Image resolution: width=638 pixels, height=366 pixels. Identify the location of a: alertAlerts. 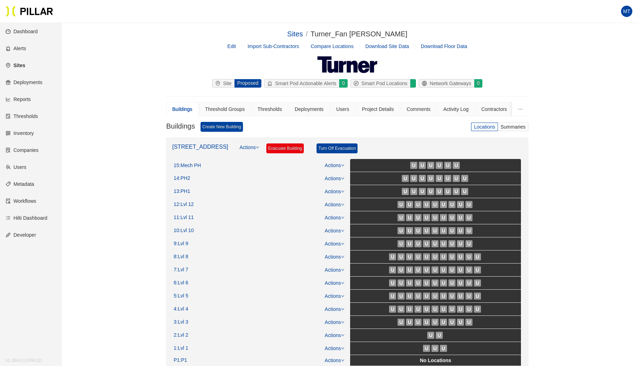
(16, 48).